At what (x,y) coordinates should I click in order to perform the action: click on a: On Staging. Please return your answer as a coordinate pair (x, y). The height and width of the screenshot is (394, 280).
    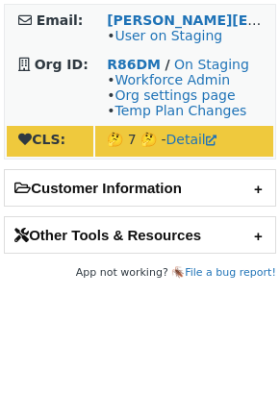
    Looking at the image, I should click on (211, 64).